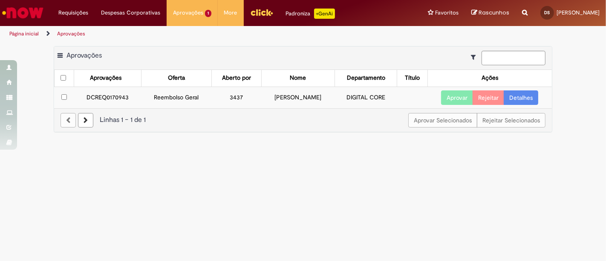 This screenshot has width=606, height=261. Describe the element at coordinates (521, 98) in the screenshot. I see `a: Detalhes` at that location.